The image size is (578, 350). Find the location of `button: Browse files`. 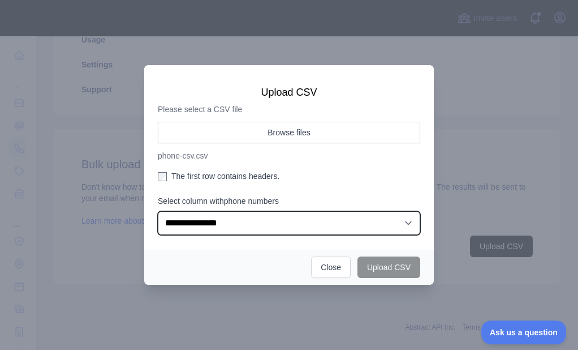

button: Browse files is located at coordinates (289, 132).